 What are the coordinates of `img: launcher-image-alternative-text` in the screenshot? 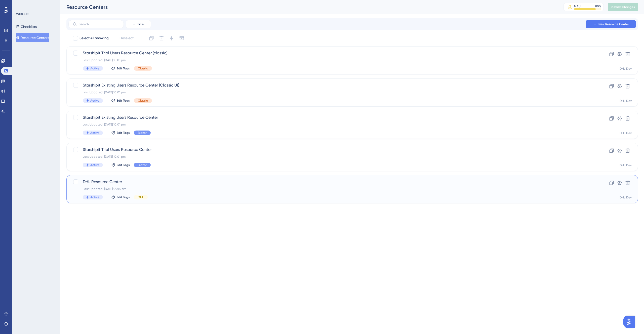 It's located at (6, 8).